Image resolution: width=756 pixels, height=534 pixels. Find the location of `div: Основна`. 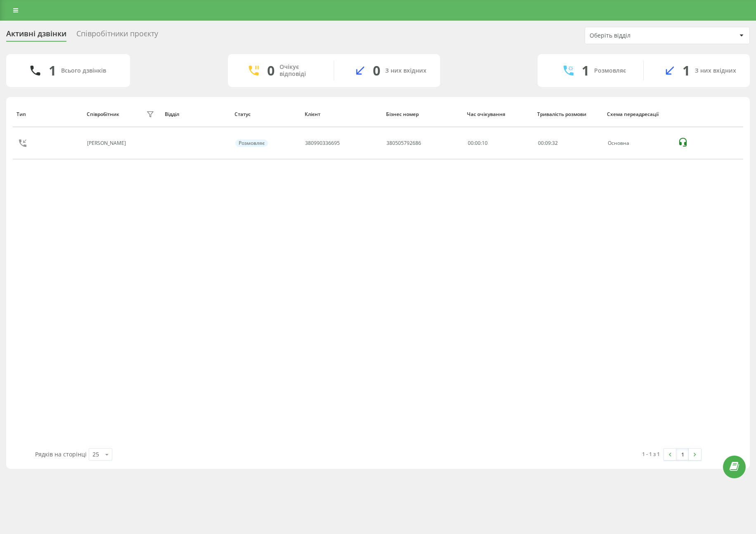

div: Основна is located at coordinates (638, 143).